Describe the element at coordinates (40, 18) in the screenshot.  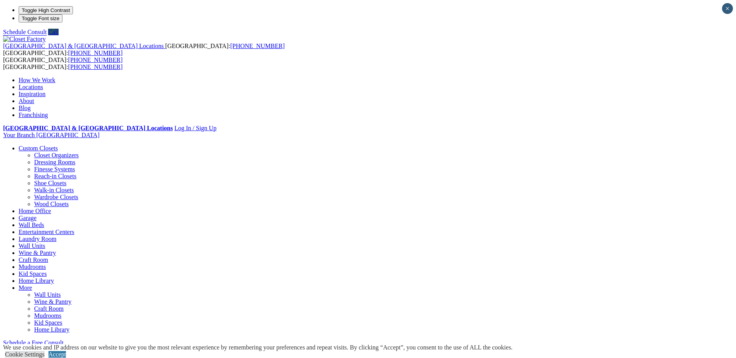
I see `button: Toggle Font size` at that location.